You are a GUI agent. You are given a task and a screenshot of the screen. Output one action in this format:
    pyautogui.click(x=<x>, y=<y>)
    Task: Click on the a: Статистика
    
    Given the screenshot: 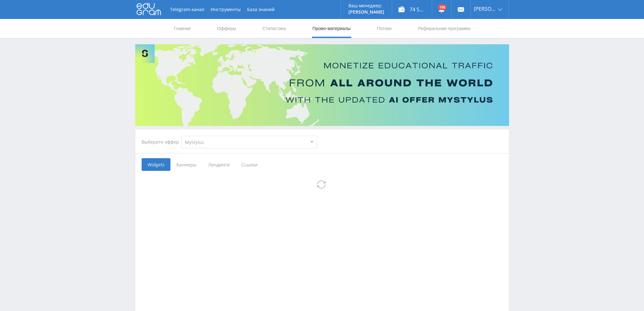 What is the action you would take?
    pyautogui.click(x=274, y=29)
    